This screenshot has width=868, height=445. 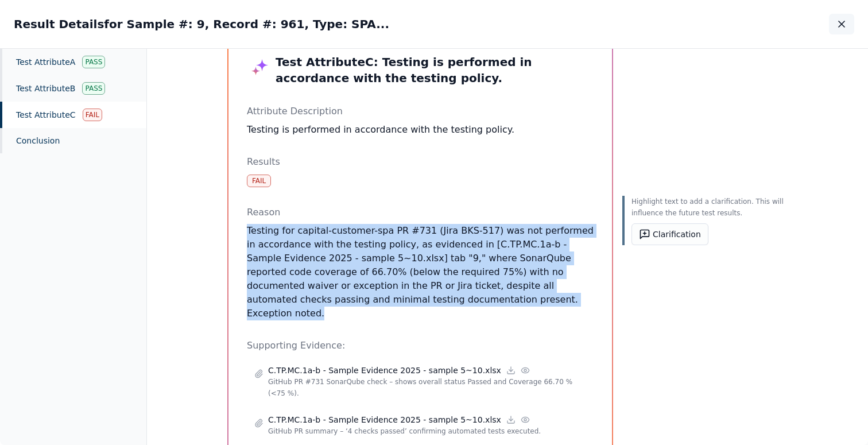 What do you see at coordinates (427, 387) in the screenshot?
I see `p: GitHub PR #731 SonarQube check – shows overall status Passed and Coverage 66.70 % (<75 %).` at bounding box center [427, 387].